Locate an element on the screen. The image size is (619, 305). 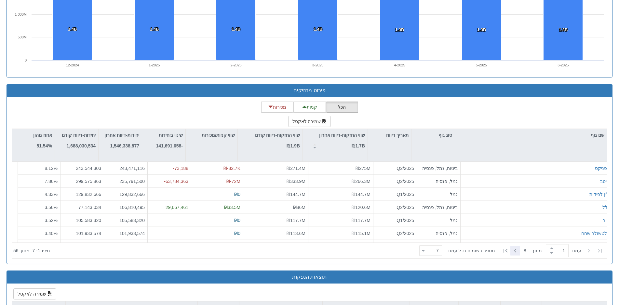
div: -73,188 is located at coordinates (169, 168).